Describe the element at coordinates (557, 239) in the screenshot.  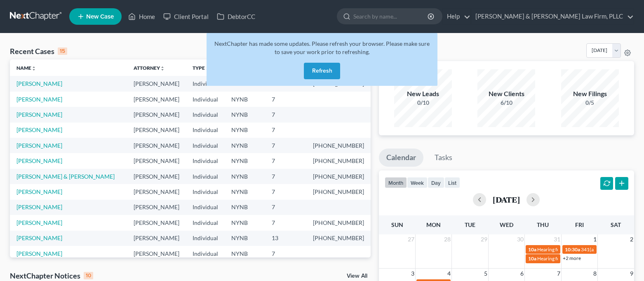
I see `span: 31` at that location.